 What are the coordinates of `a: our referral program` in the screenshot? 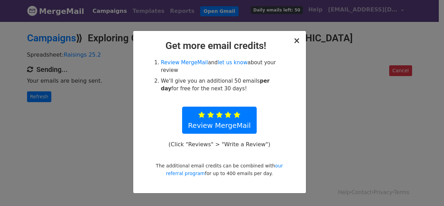 It's located at (224, 169).